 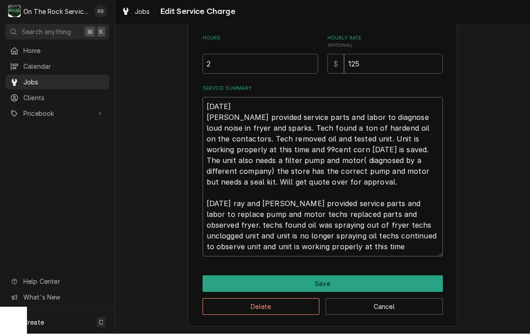 I want to click on a: Go to Pricebook, so click(x=57, y=115).